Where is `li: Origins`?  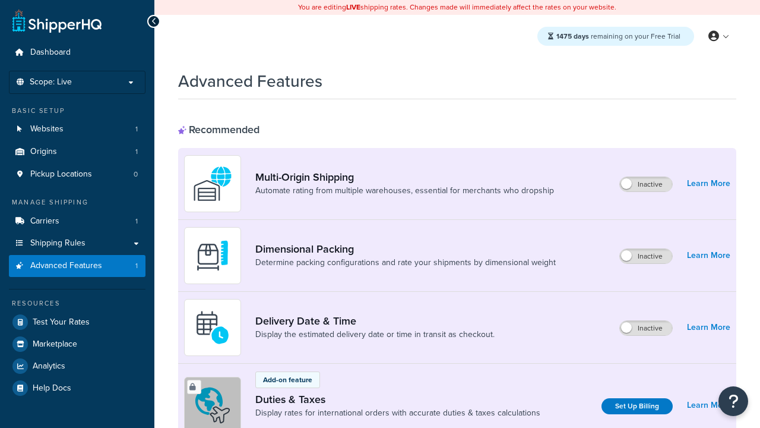 li: Origins is located at coordinates (77, 151).